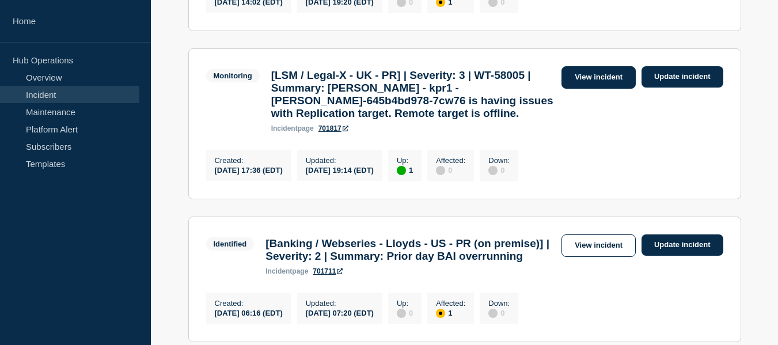 The height and width of the screenshot is (345, 778). What do you see at coordinates (233, 75) in the screenshot?
I see `span: Monitoring` at bounding box center [233, 75].